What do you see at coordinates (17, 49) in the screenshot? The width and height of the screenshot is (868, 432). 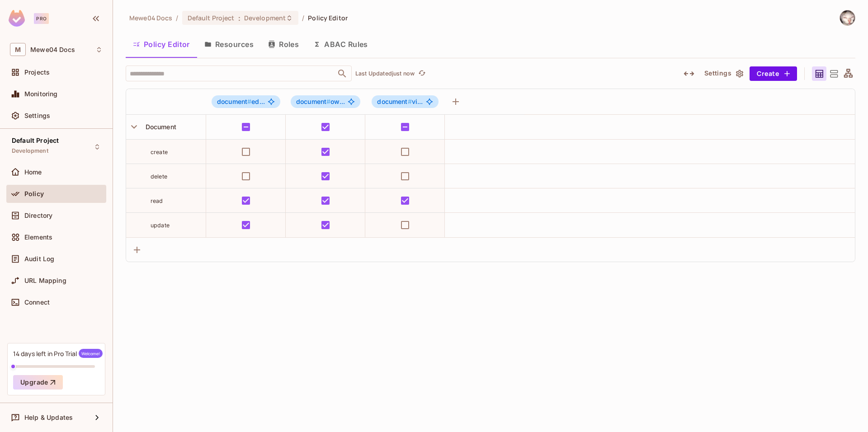 I see `span: M` at bounding box center [17, 49].